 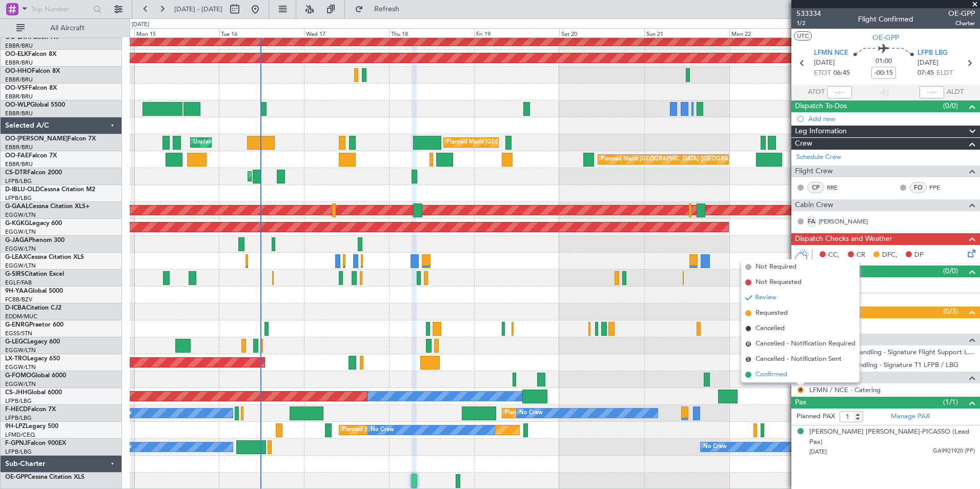 What do you see at coordinates (954, 92) in the screenshot?
I see `span: ALDT` at bounding box center [954, 92].